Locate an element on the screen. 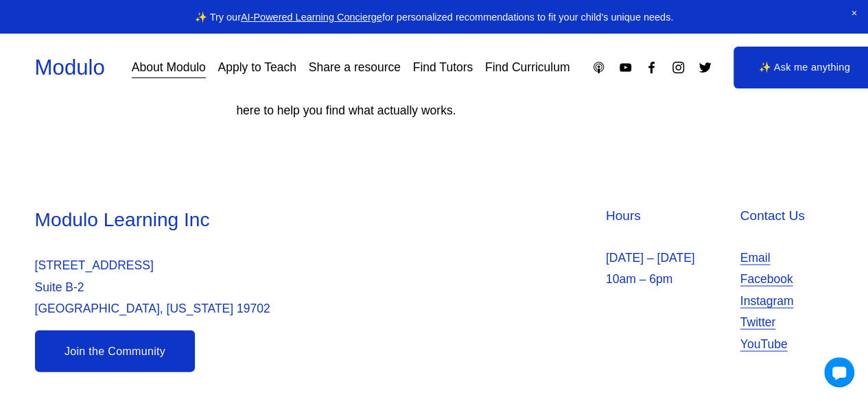  h4: Hours is located at coordinates (669, 216).